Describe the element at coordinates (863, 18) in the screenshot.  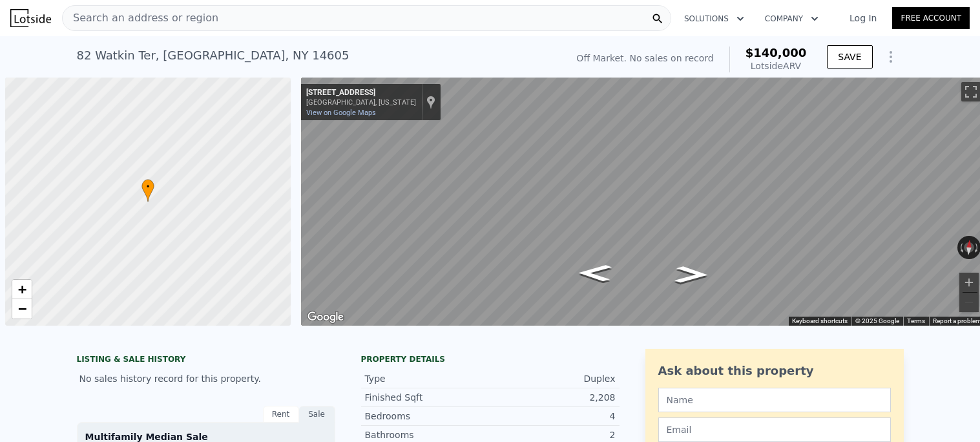
I see `a: Log In` at that location.